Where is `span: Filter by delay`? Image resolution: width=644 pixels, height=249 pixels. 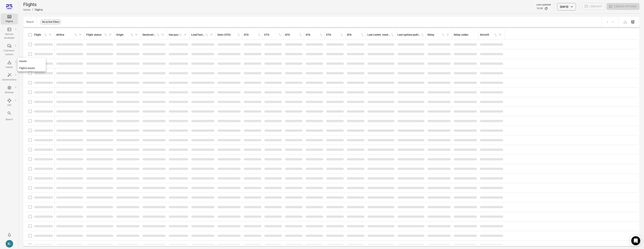
span: Filter by delay is located at coordinates (448, 35).